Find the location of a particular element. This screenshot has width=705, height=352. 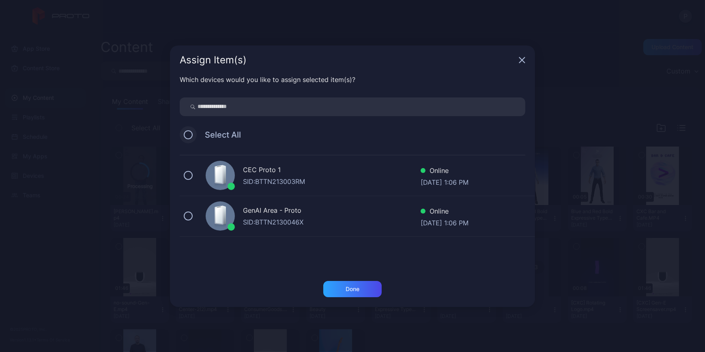

div: GenAI Area - Proto is located at coordinates (332, 211).